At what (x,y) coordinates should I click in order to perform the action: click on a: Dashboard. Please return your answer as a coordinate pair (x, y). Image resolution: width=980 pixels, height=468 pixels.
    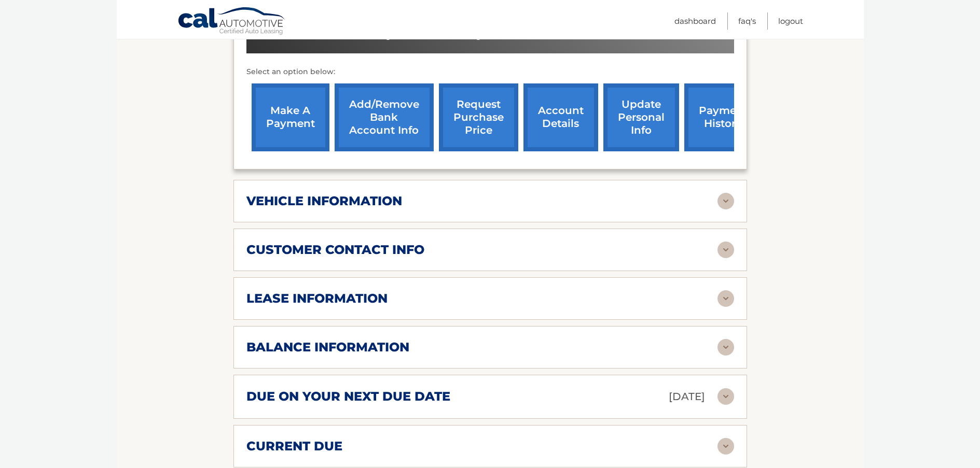
    Looking at the image, I should click on (695, 21).